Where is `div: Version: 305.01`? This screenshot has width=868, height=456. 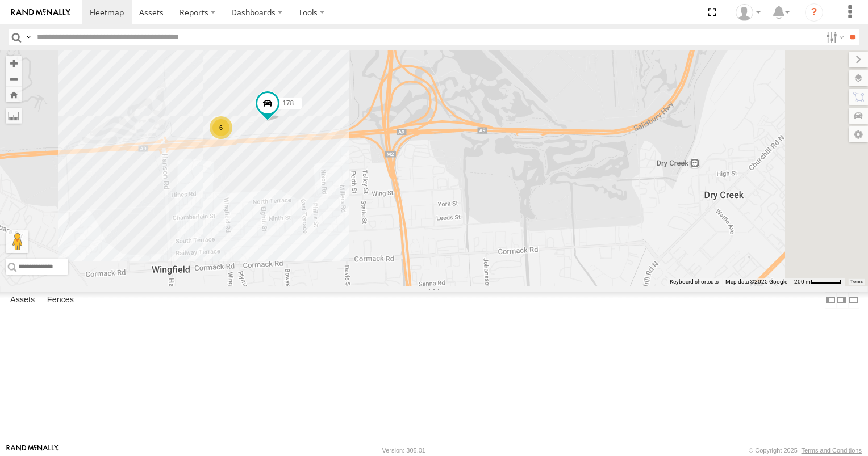 div: Version: 305.01 is located at coordinates (404, 451).